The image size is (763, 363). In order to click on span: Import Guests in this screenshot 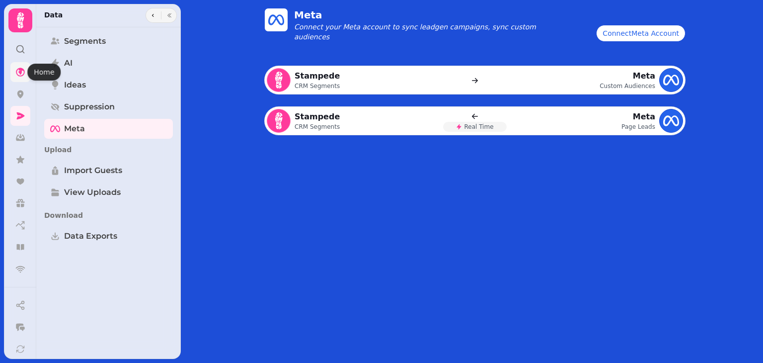, I will do `click(93, 170)`.